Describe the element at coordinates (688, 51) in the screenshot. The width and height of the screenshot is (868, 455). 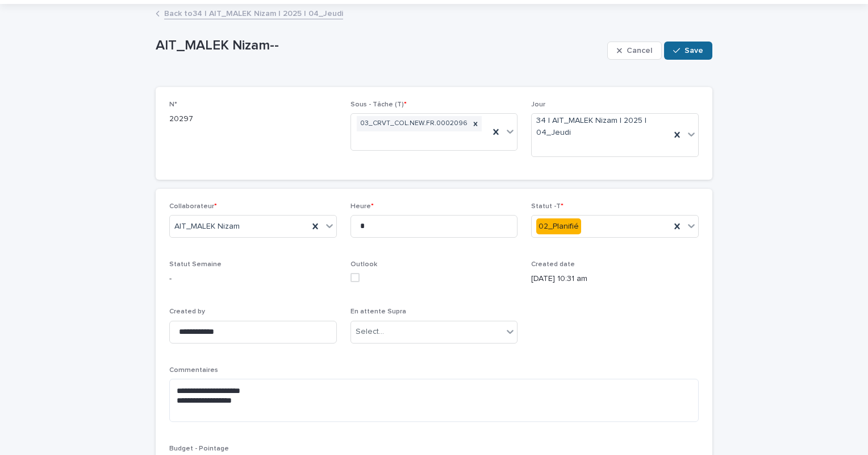
I see `button: Save` at that location.